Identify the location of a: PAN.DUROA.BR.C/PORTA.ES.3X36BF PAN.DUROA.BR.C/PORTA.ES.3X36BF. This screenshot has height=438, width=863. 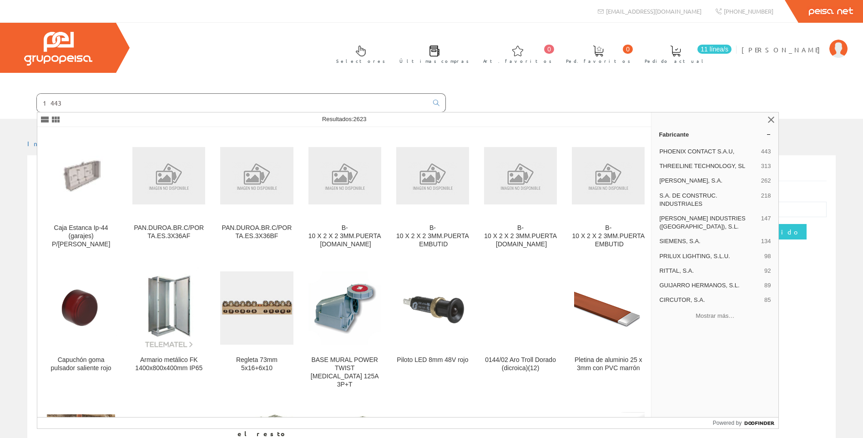
(257, 193).